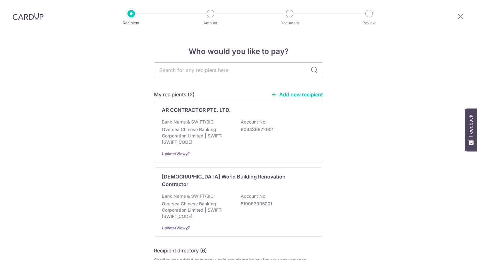 Image resolution: width=477 pixels, height=260 pixels. Describe the element at coordinates (276, 204) in the screenshot. I see `p: 519062905001` at that location.